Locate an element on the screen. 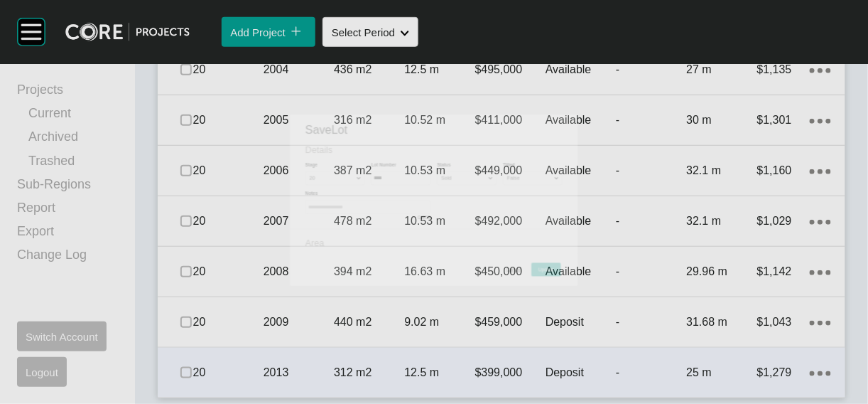 The image size is (868, 404). p: $1,279 is located at coordinates (783, 372).